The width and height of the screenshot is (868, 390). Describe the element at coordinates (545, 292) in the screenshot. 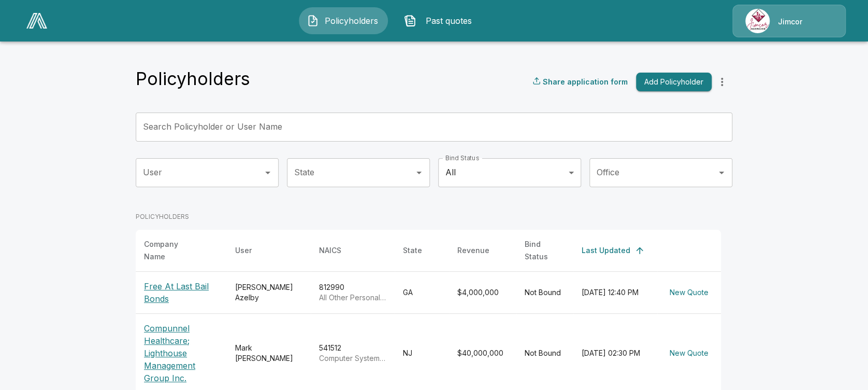

I see `td: Not Bound` at that location.